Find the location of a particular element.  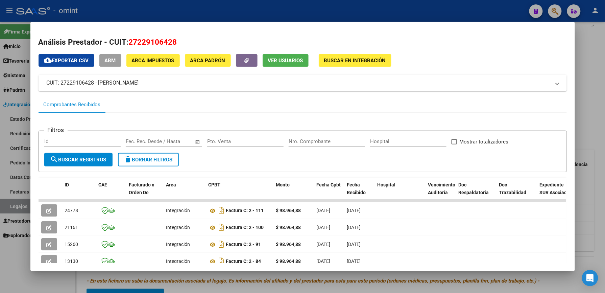

datatable-header-cell: ID is located at coordinates (79, 192).